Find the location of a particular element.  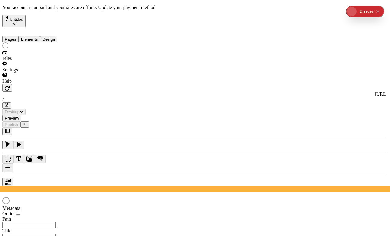

button: Box is located at coordinates (8, 159).